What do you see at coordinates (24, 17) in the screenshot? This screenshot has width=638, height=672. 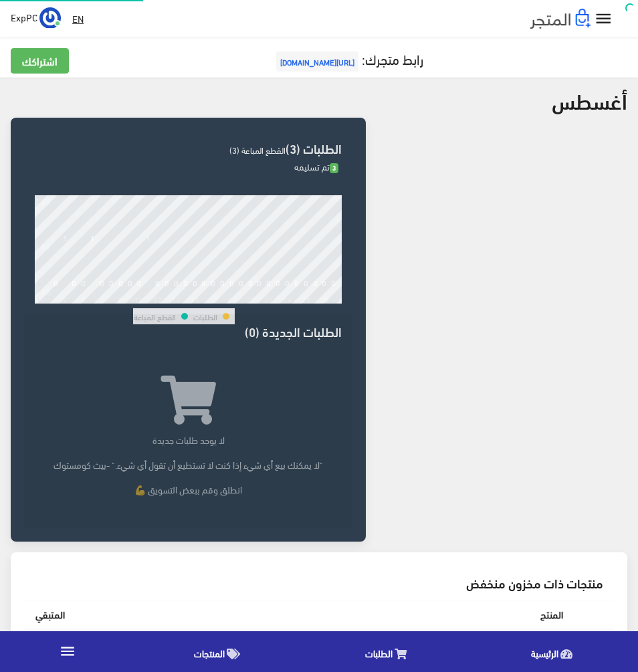 I see `span: ExpPC` at bounding box center [24, 17].